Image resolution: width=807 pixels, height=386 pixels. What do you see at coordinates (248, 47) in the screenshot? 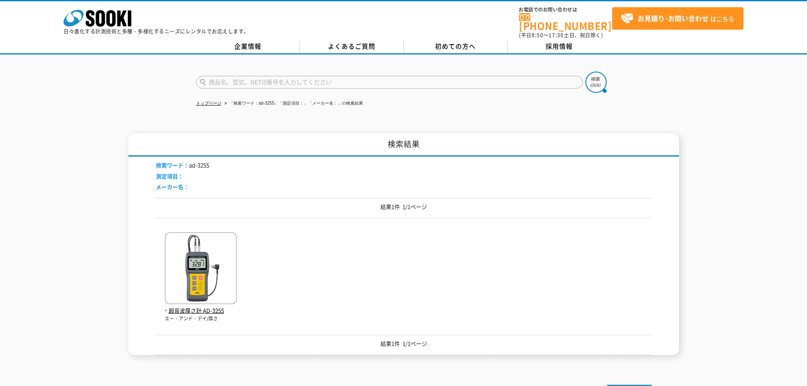
I see `a: 企業情報` at bounding box center [248, 47].